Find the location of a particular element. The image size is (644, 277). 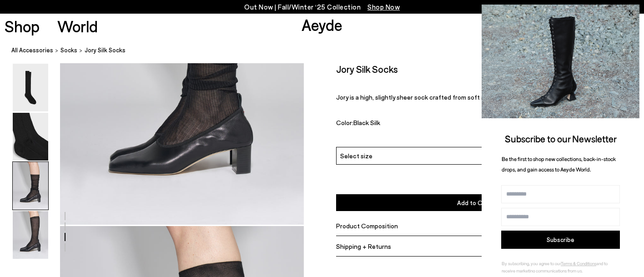

nav: breadcrumb is located at coordinates (327, 50).